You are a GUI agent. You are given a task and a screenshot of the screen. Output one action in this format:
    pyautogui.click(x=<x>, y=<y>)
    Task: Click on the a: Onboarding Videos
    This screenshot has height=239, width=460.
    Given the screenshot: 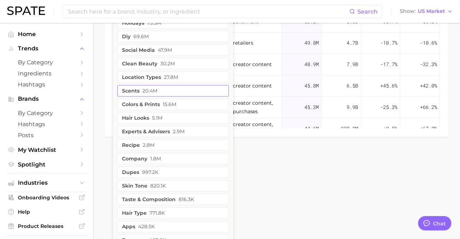 What is the action you would take?
    pyautogui.click(x=46, y=198)
    